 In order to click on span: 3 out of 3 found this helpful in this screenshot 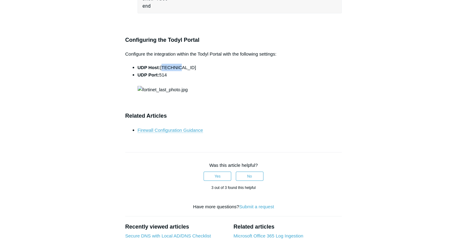, I will do `click(233, 187)`.